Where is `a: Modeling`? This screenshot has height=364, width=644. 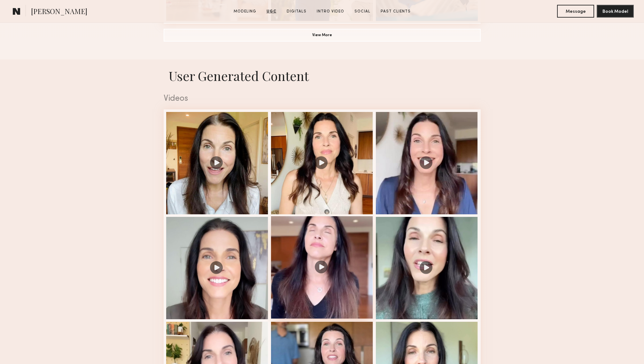 a: Modeling is located at coordinates (245, 12).